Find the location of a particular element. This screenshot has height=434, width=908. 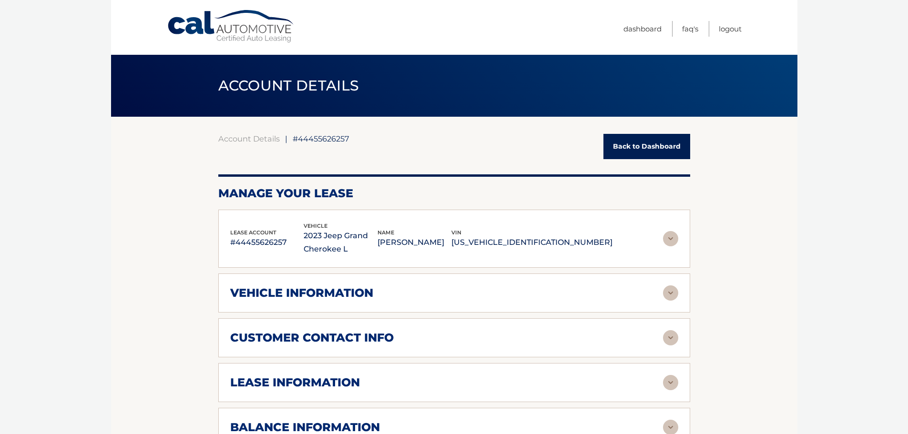

p: 2023 Jeep Grand Cherokee L is located at coordinates (340, 243).